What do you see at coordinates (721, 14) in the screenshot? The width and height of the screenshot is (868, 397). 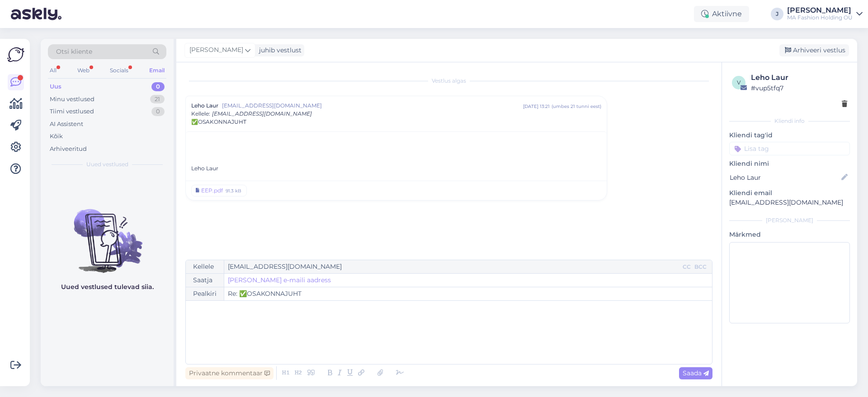 I see `div: Aktiivne` at bounding box center [721, 14].